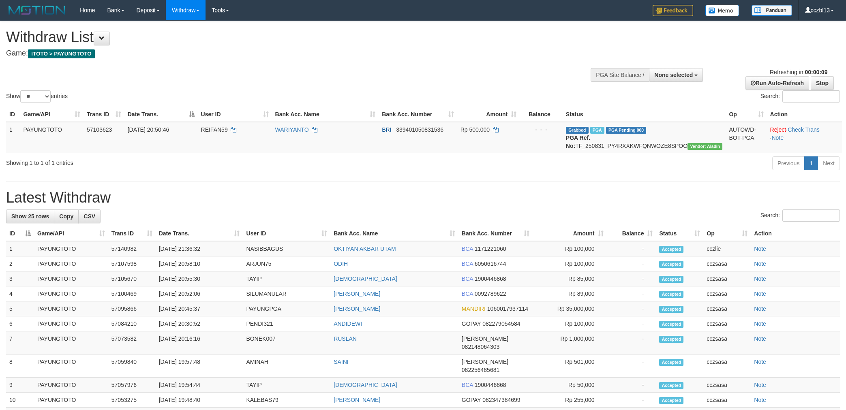 This screenshot has height=410, width=846. What do you see at coordinates (569, 279) in the screenshot?
I see `td: Rp 85,000` at bounding box center [569, 279].